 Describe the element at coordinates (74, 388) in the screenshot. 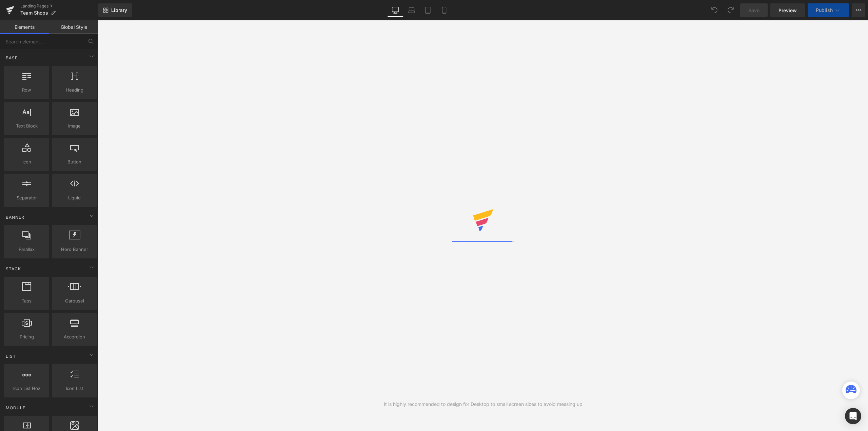

I see `span: Icon List` at that location.